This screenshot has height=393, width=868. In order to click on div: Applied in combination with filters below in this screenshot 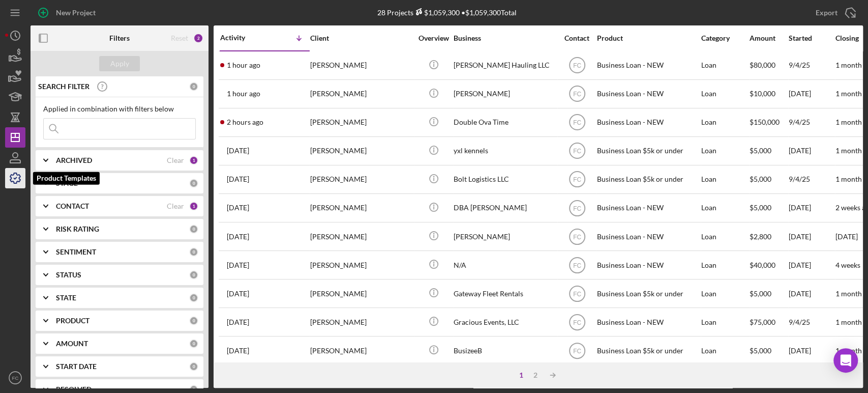, I will do `click(119, 109)`.